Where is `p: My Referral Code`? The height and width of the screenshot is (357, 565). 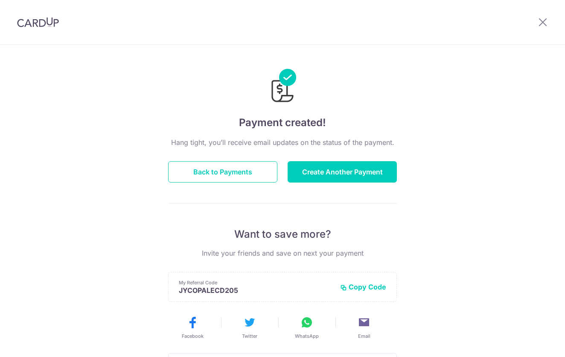 p: My Referral Code is located at coordinates (256, 282).